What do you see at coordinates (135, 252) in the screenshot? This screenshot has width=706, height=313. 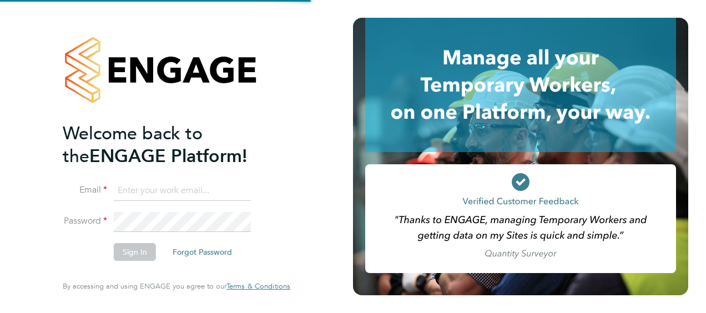 I see `button: Sign In` at bounding box center [135, 252].